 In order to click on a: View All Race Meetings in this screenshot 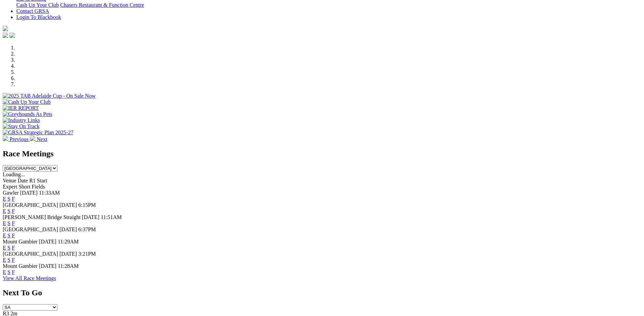, I will do `click(29, 278)`.